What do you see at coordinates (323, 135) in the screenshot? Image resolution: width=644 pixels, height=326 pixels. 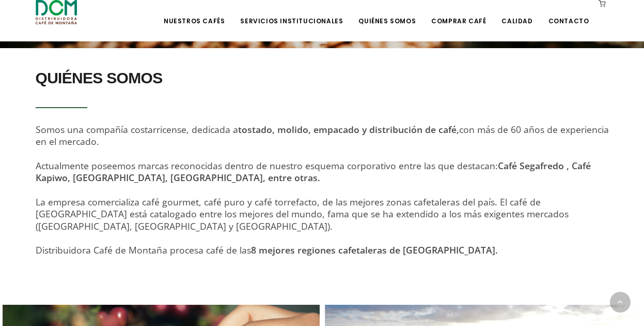 I see `span: Somos una compañía costarricense, dedicada a con más de 60 años de experiencia en el mercado.` at bounding box center [323, 135].